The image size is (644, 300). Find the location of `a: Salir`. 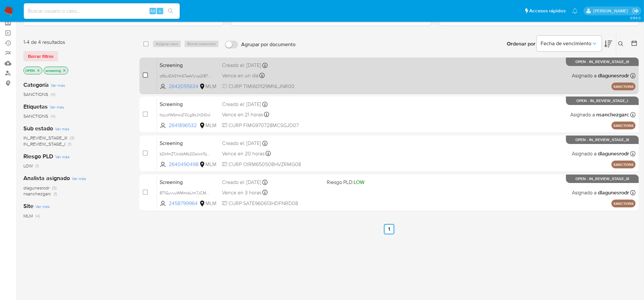

a: Salir is located at coordinates (636, 11).